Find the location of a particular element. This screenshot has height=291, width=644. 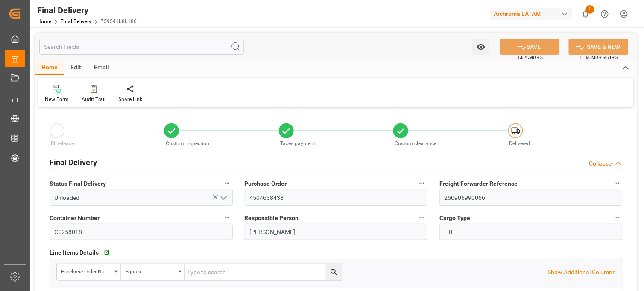

div: Purchase Order Number is located at coordinates (86, 271).